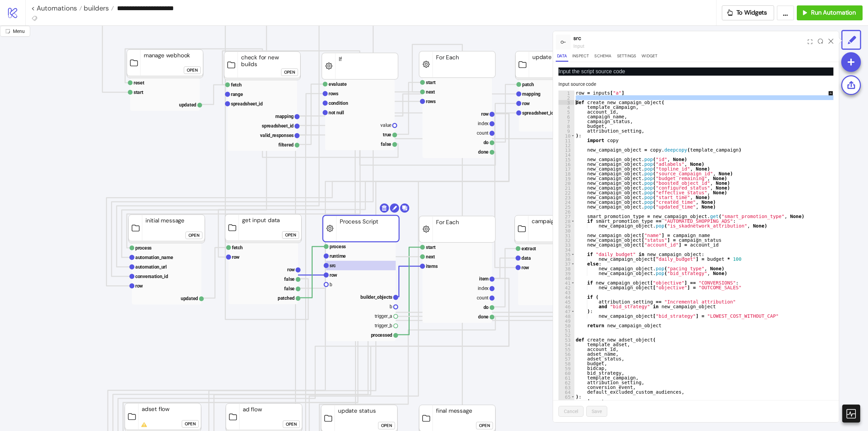 The height and width of the screenshot is (431, 868). What do you see at coordinates (566, 235) in the screenshot?
I see `div: 31` at bounding box center [566, 235].